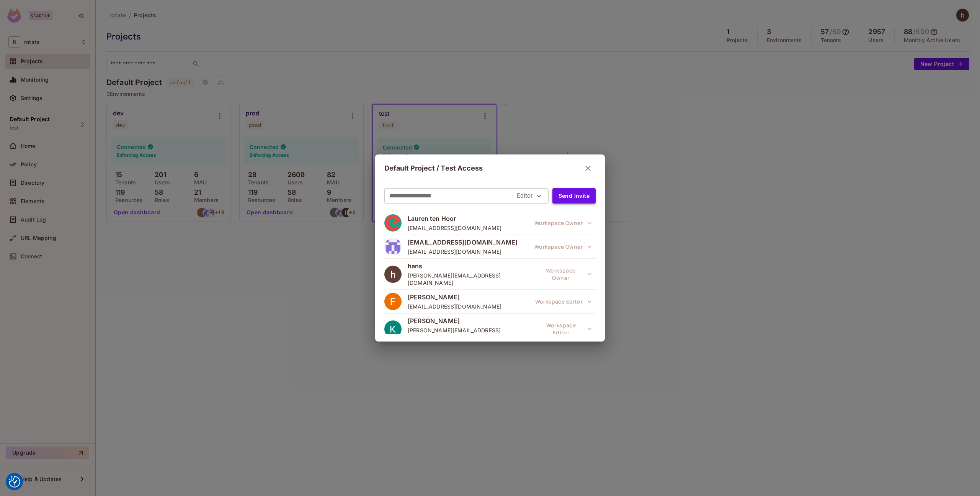 The width and height of the screenshot is (980, 496). Describe the element at coordinates (393, 223) in the screenshot. I see `img: ACg8ocJHYq--MZPMQW-fnCmeZNufnjUSY8-gQX8D4KbJlE7Nn7VT_Dw=s96-c` at that location.